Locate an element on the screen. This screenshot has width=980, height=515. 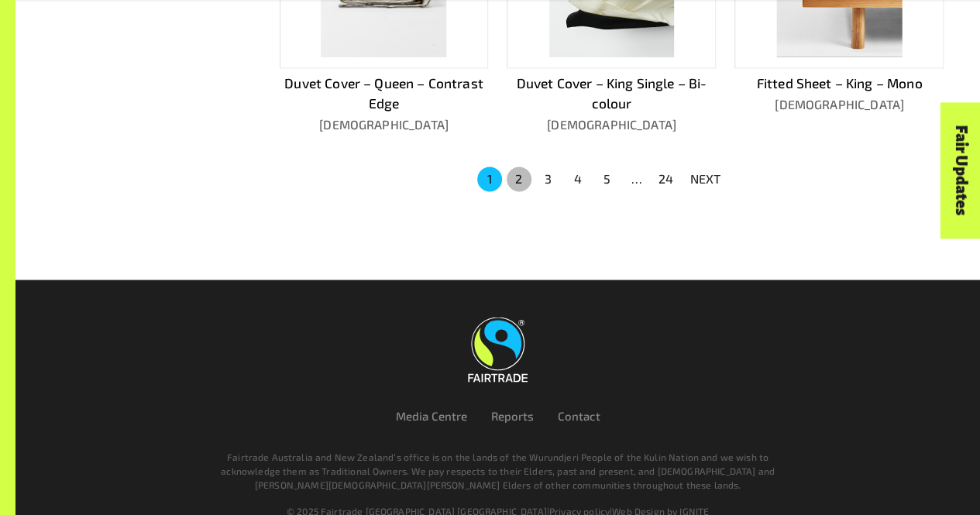
nav: pagination navigation is located at coordinates (603, 179).